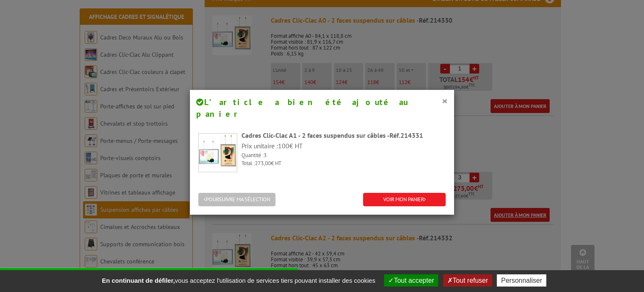 This screenshot has height=292, width=644. What do you see at coordinates (239, 280) in the screenshot?
I see `span: vous acceptez l'utilisation de services tiers pouvant installer des cookies` at bounding box center [239, 280].